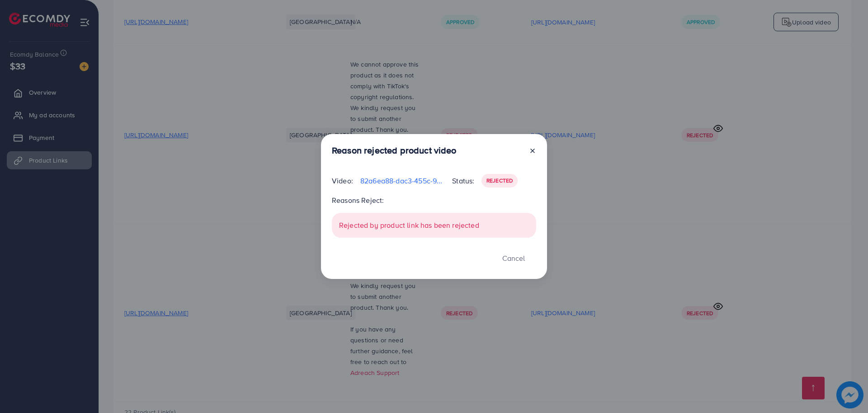 The image size is (868, 413). What do you see at coordinates (342, 181) in the screenshot?
I see `p: Video:` at bounding box center [342, 181].